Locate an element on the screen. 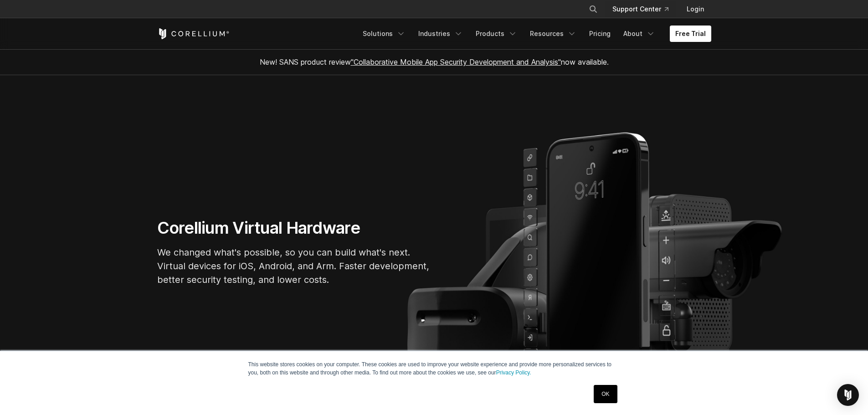  a: Privacy Policy. is located at coordinates (514, 373).